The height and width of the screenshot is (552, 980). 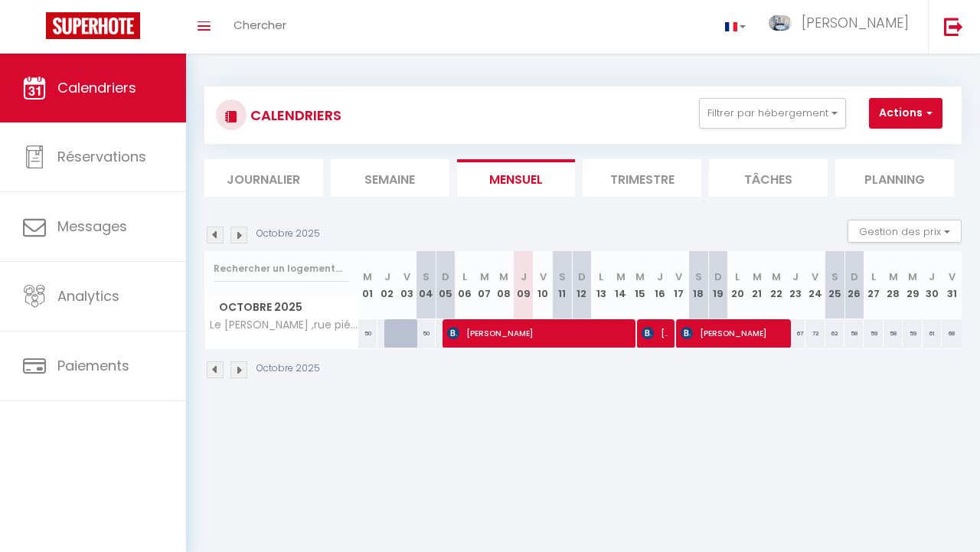 What do you see at coordinates (768, 178) in the screenshot?
I see `li: Tâches` at bounding box center [768, 178].